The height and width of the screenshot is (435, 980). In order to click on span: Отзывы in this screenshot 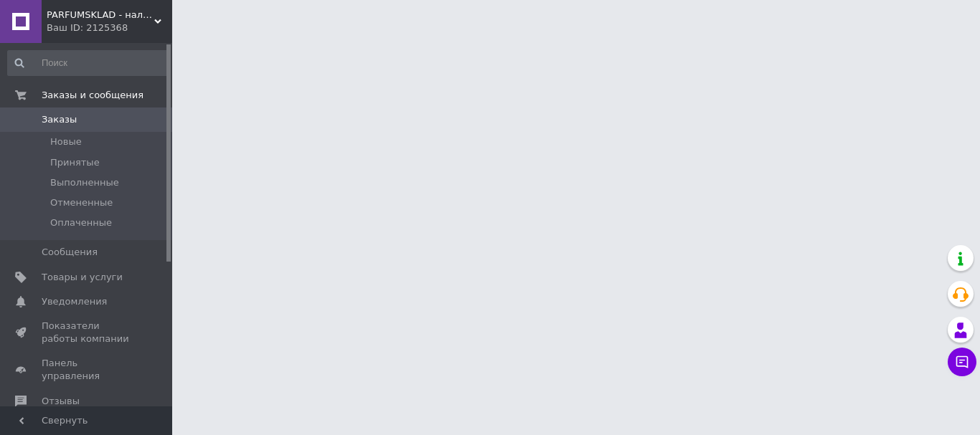, I will do `click(60, 401)`.